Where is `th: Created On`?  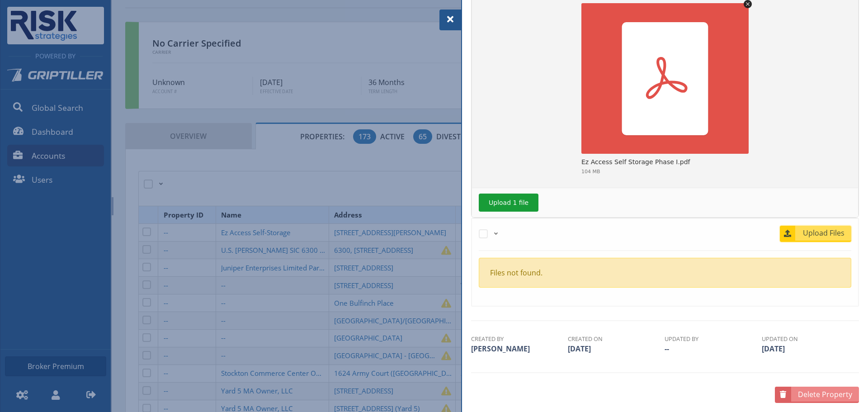
th: Created On is located at coordinates (615, 339).